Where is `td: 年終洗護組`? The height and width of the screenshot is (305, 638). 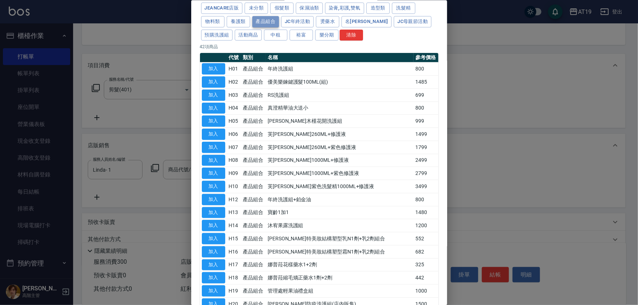
td: 年終洗護組 is located at coordinates (340, 69).